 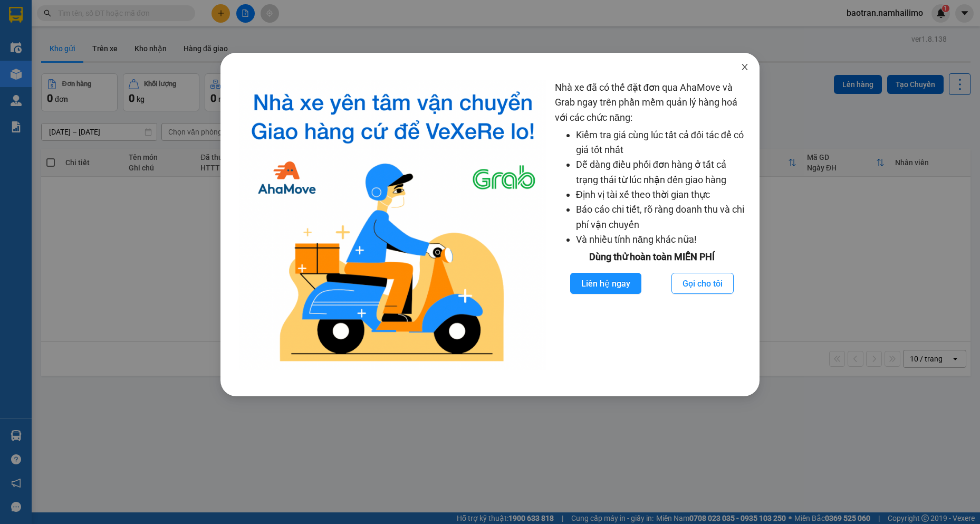 I want to click on li: Dễ dàng điều phối đơn hàng ở tất cả trạng thái từ lúc nhận đến giao hàng, so click(x=662, y=172).